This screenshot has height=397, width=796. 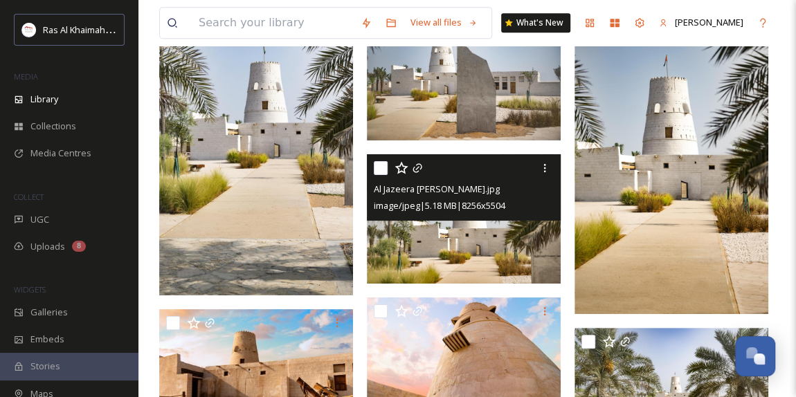 I want to click on span: image/jpeg | 5.18 MB | 8256 x 5504, so click(x=439, y=205).